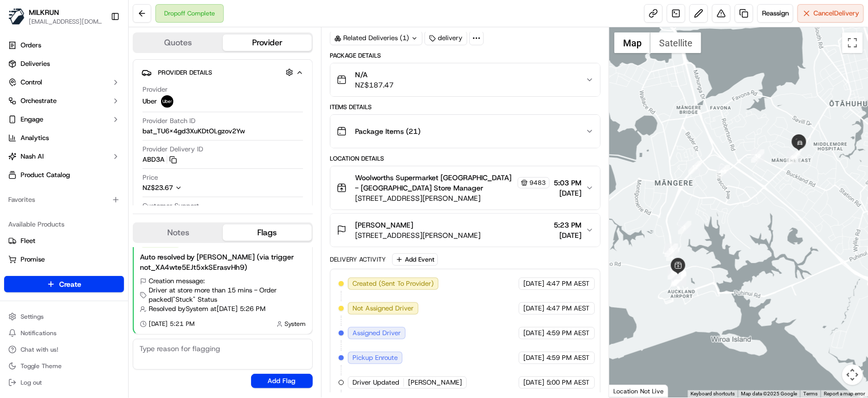  I want to click on span: Engage, so click(32, 119).